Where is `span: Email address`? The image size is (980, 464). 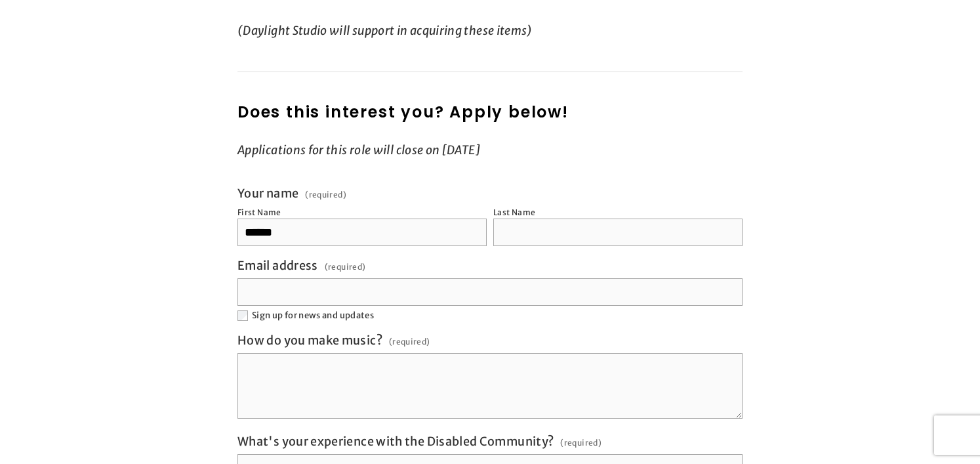
span: Email address is located at coordinates (277, 265).